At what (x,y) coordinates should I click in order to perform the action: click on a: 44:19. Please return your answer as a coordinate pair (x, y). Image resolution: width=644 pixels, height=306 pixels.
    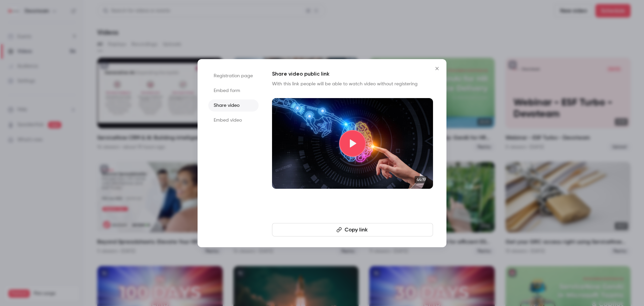
    Looking at the image, I should click on (353, 143).